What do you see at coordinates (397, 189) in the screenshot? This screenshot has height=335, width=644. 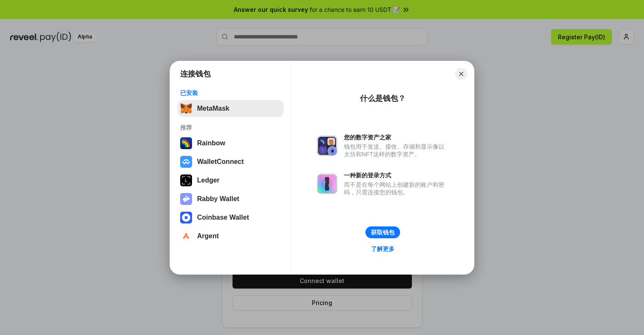 I see `div: 而不是在每个网站上创建新的账户和密码，只需连接您的钱包。` at bounding box center [397, 189].